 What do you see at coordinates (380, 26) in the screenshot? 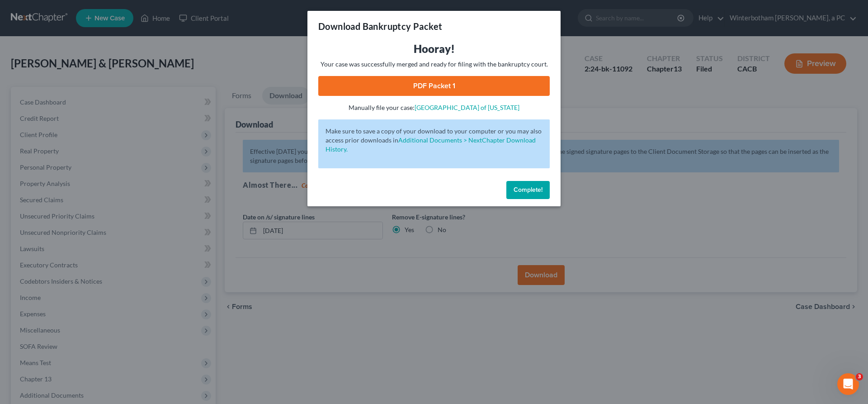
I see `h3: Download Bankruptcy Packet` at bounding box center [380, 26].